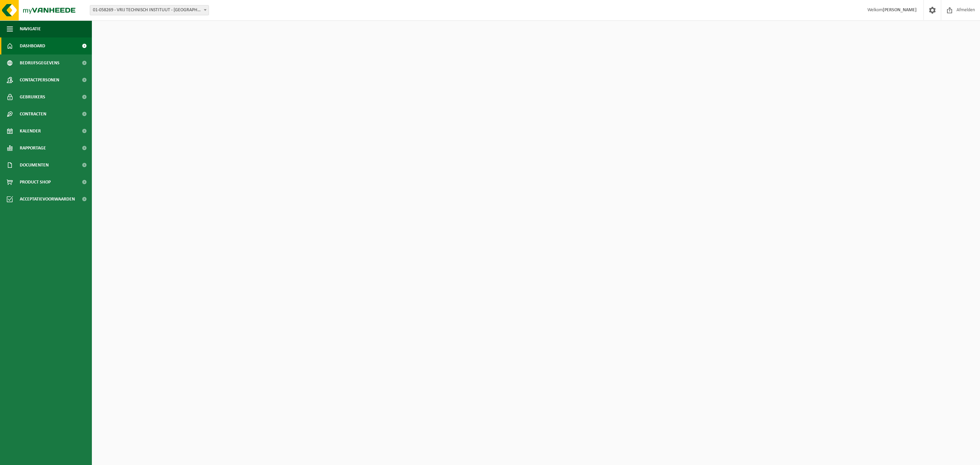 This screenshot has width=980, height=465. Describe the element at coordinates (150, 10) in the screenshot. I see `span: 01-058269 - VRIJ TECHNISCH INSTITUUT - BRUGGE` at that location.